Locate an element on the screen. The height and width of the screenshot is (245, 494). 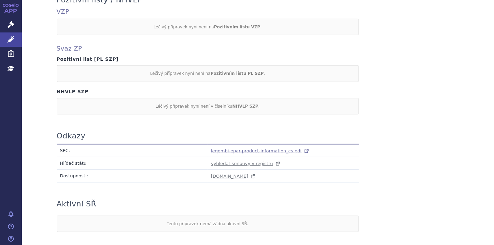
td: Hlídač státu is located at coordinates (132, 163).